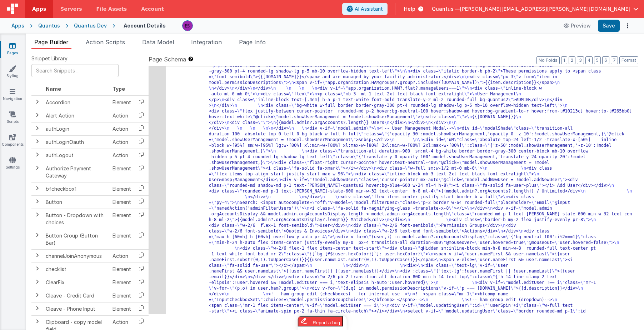 The width and height of the screenshot is (644, 330). Describe the element at coordinates (580, 61) in the screenshot. I see `button: 3` at that location.